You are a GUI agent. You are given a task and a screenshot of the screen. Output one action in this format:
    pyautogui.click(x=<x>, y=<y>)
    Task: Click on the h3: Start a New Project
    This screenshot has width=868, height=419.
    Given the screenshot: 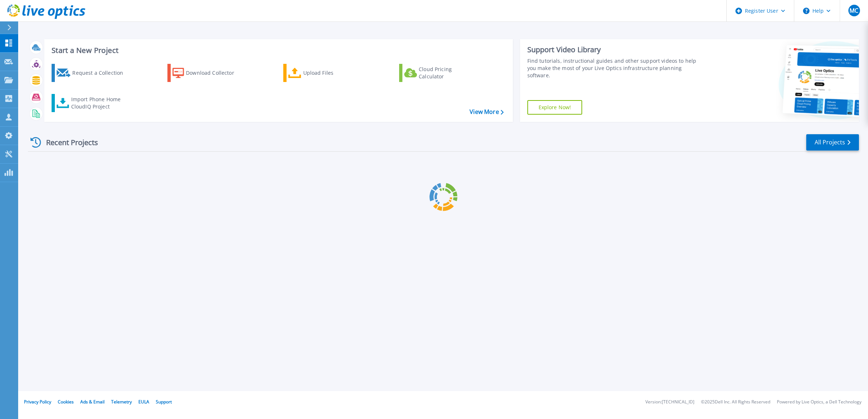 What is the action you would take?
    pyautogui.click(x=278, y=51)
    